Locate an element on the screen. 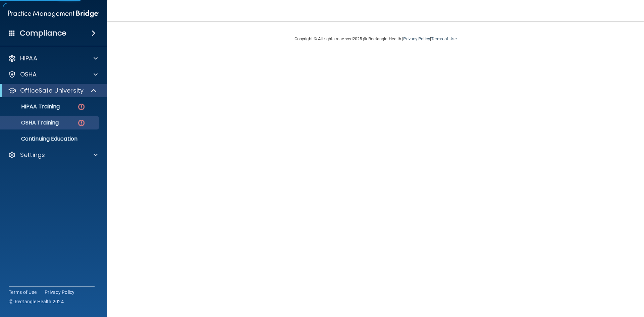 The height and width of the screenshot is (317, 644). a: OfficeSafe University is located at coordinates (53, 91).